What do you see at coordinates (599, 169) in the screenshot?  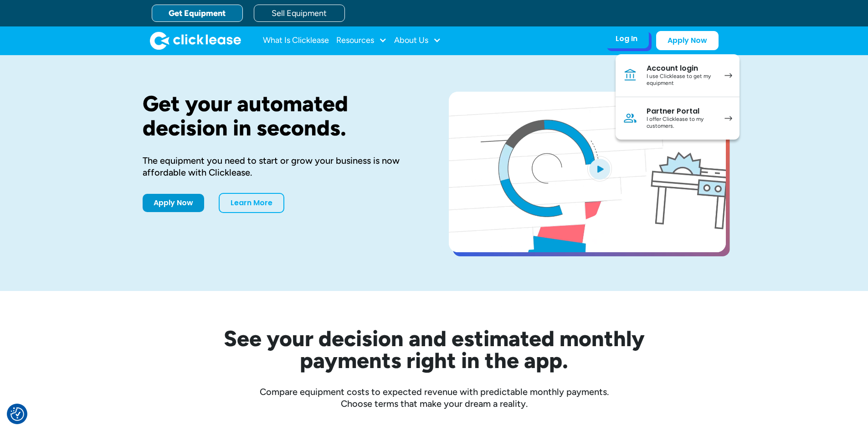 I see `img: Blue play button logo on a light blue circular background` at bounding box center [599, 169].